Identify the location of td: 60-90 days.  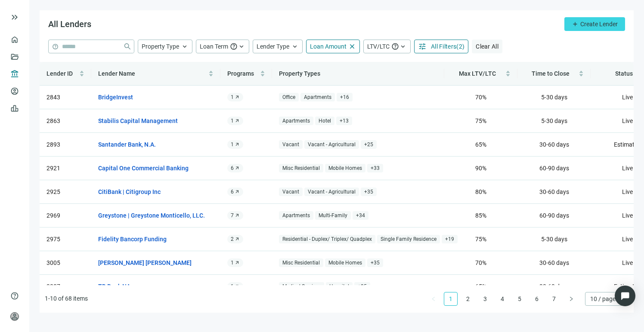
(553, 216).